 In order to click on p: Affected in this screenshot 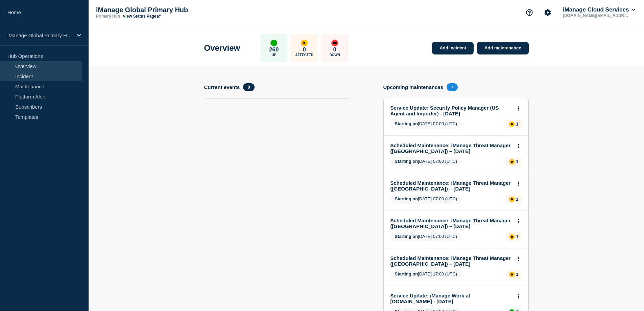, I will do `click(304, 55)`.